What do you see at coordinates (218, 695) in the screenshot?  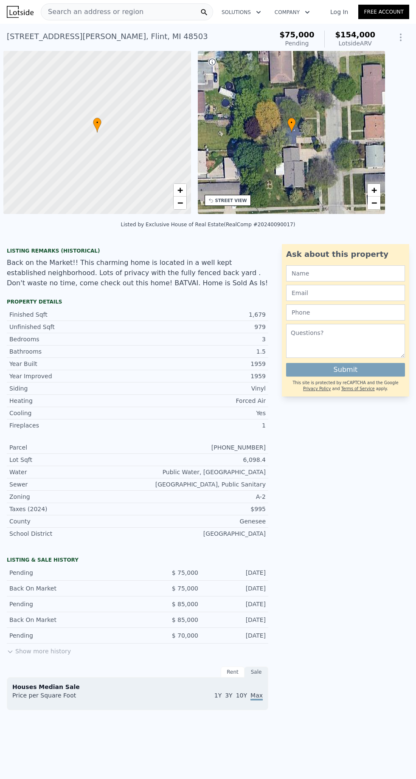 I see `span: 1Y` at bounding box center [218, 695].